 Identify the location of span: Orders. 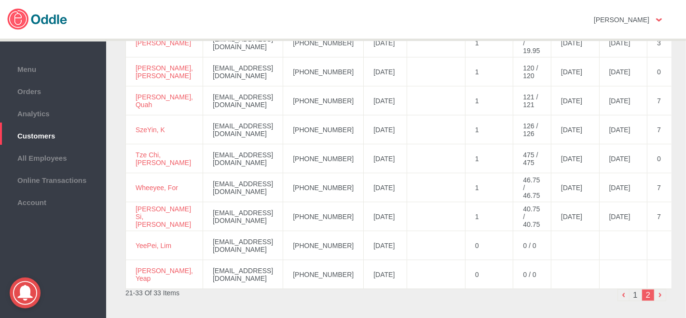
(53, 90).